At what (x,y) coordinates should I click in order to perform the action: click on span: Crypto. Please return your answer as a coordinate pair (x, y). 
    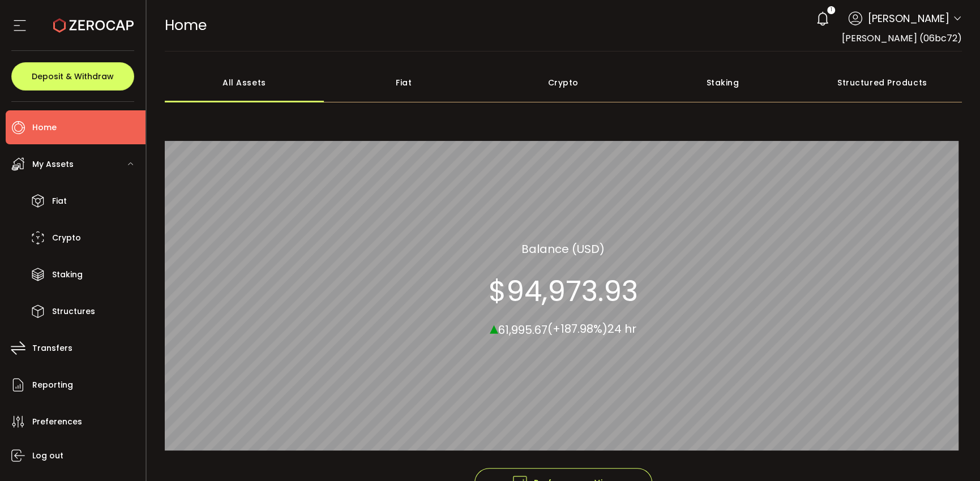
    Looking at the image, I should click on (66, 238).